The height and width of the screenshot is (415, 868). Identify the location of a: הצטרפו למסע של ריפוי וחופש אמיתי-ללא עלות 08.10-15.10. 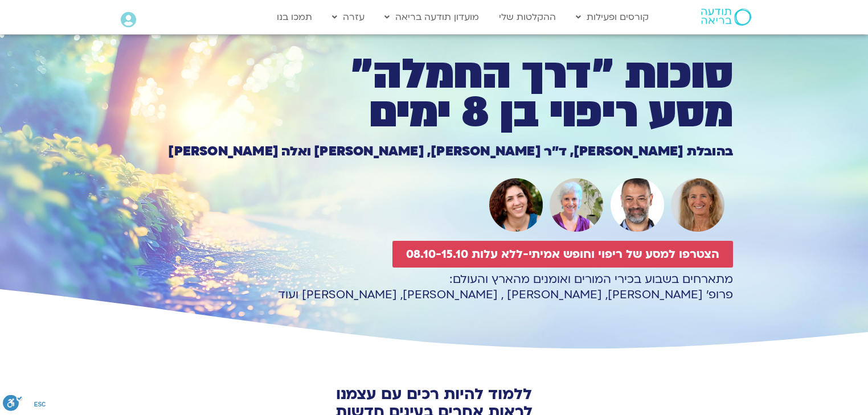
(562, 254).